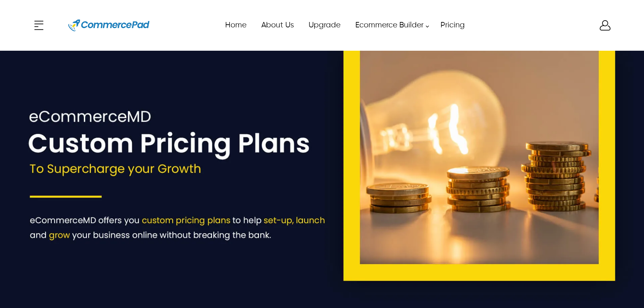  What do you see at coordinates (235, 25) in the screenshot?
I see `a: Home` at bounding box center [235, 25].